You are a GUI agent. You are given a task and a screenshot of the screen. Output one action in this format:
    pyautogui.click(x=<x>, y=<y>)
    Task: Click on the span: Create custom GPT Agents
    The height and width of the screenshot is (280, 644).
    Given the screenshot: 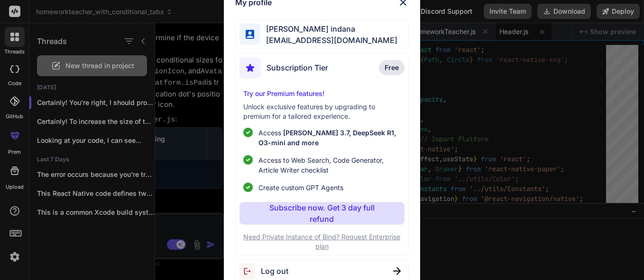 What is the action you would take?
    pyautogui.click(x=301, y=187)
    